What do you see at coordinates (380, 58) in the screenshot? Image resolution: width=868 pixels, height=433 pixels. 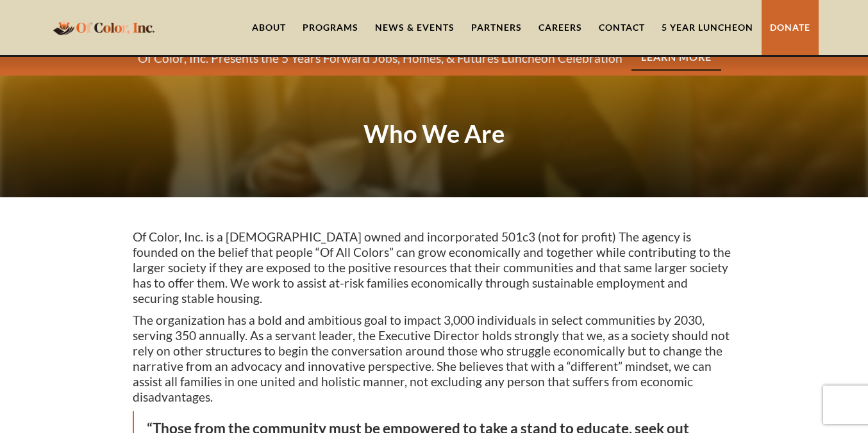 I see `p: Of Color, Inc. Presents the 5 Years Forward Jobs, Homes, & Futures Luncheon Celebration` at bounding box center [380, 58].